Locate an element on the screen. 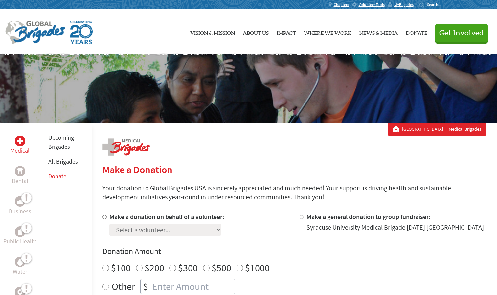 This screenshot has width=497, height=295. div: Medical is located at coordinates (20, 141).